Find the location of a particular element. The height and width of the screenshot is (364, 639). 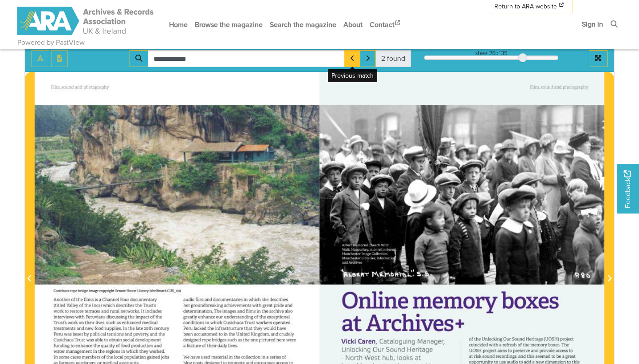

div: Previous match is located at coordinates (352, 76).